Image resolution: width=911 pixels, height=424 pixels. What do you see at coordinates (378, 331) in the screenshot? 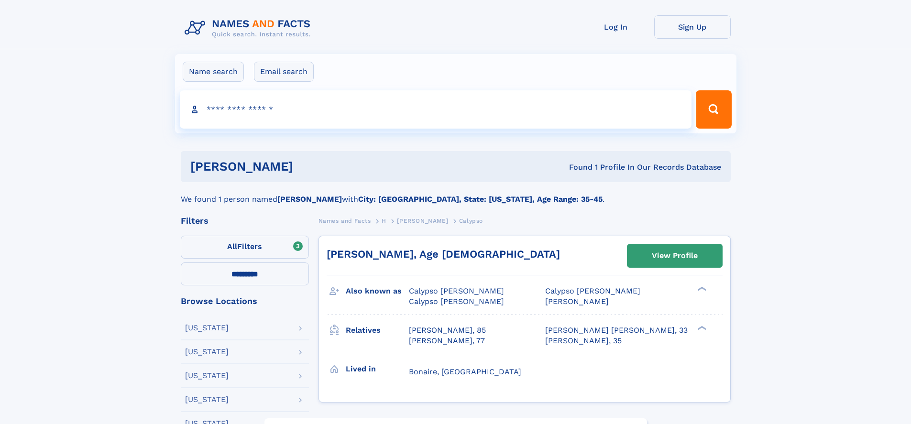
I see `h3: Relatives` at bounding box center [378, 331].